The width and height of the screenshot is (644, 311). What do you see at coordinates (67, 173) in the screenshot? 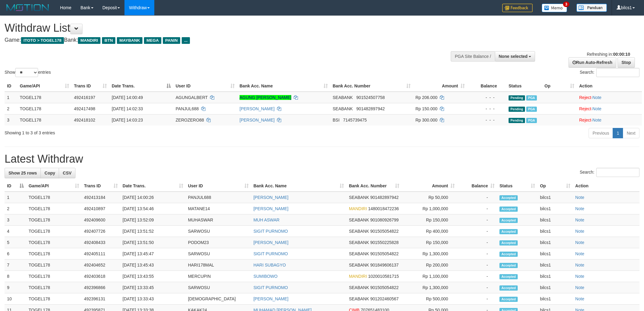
I see `span: CSV` at bounding box center [67, 173].